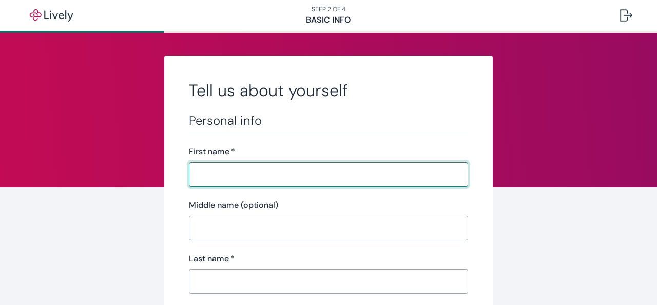 The width and height of the screenshot is (657, 305). What do you see at coordinates (627, 15) in the screenshot?
I see `button: Log out` at bounding box center [627, 15].